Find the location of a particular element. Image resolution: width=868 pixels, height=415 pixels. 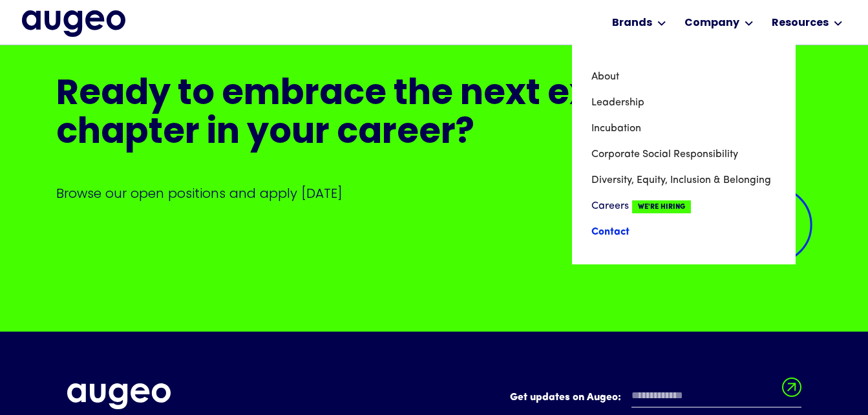

a: Leadership is located at coordinates (684, 103).